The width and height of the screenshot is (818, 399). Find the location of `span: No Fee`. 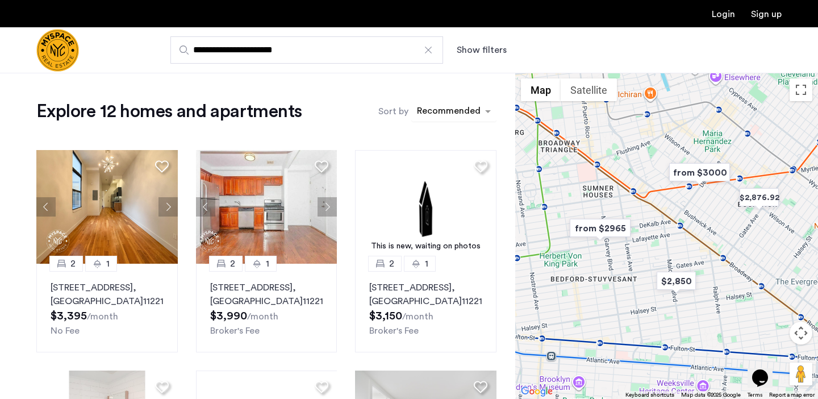

span: No Fee is located at coordinates (65, 331).